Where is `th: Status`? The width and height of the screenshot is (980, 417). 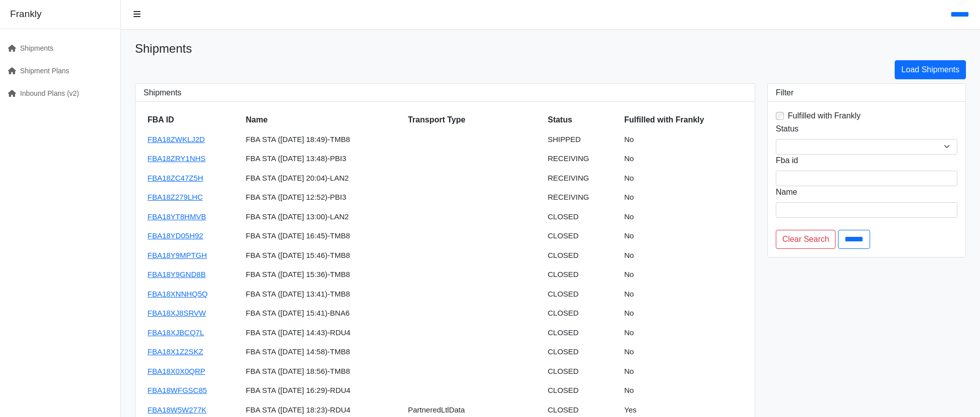
th: Status is located at coordinates (582, 120).